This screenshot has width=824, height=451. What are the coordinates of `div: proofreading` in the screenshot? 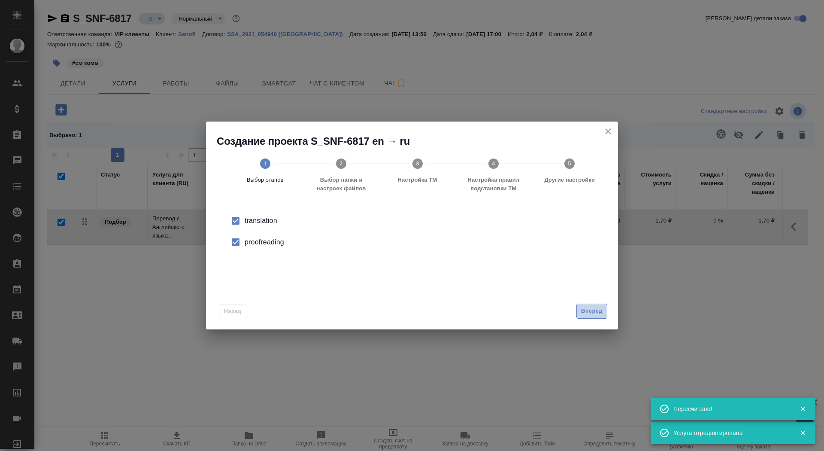 It's located at (421, 242).